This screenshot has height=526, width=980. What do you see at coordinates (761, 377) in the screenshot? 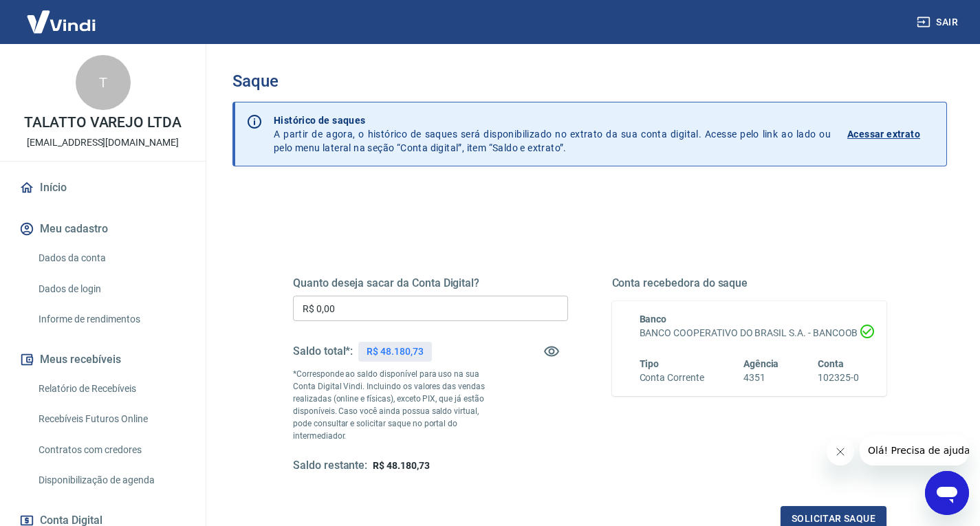
I see `h6: 4351` at bounding box center [761, 377].